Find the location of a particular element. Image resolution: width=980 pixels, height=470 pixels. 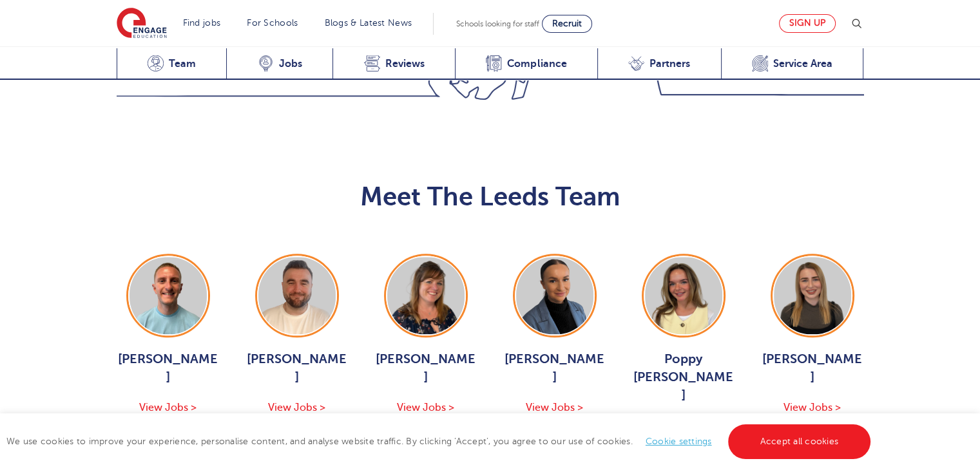

a: Sign up is located at coordinates (807, 23).